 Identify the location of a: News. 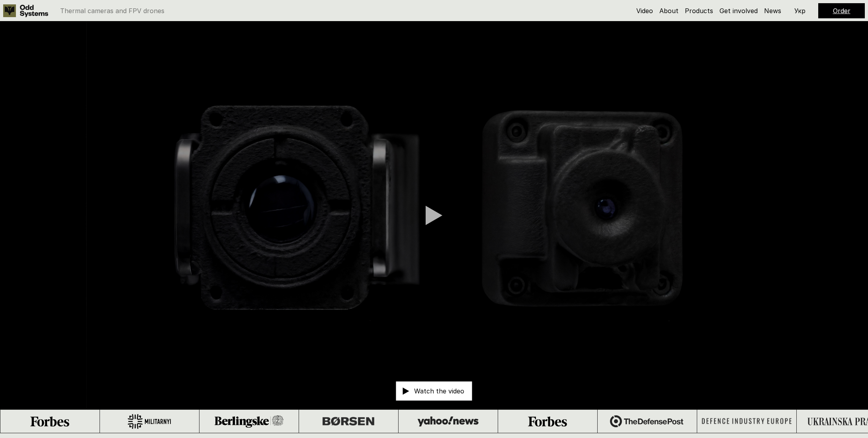
(773, 11).